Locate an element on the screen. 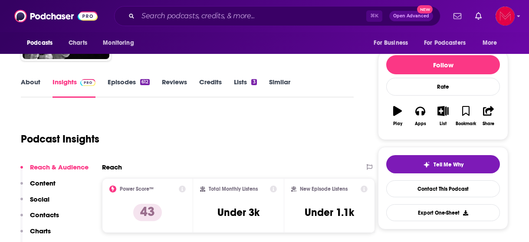 Image resolution: width=529 pixels, height=242 pixels. p: 43 is located at coordinates (148, 212).